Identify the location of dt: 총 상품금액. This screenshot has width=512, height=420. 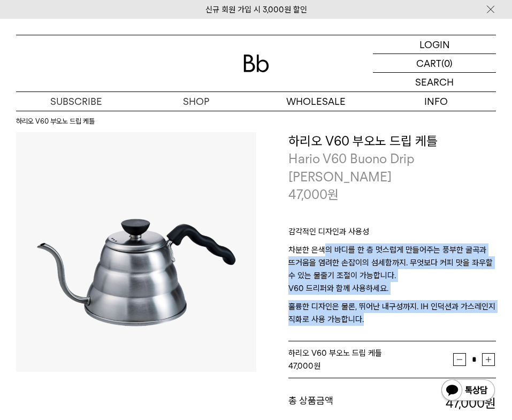
(340, 403).